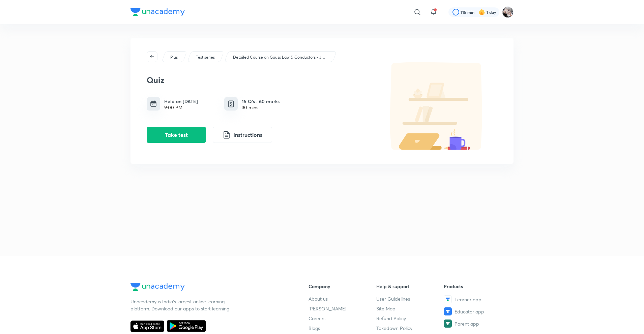  What do you see at coordinates (174, 57) in the screenshot?
I see `a: Plus` at bounding box center [174, 57].